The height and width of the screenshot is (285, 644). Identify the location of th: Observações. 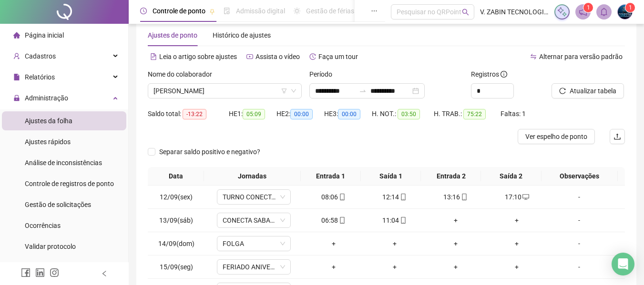
(579, 176).